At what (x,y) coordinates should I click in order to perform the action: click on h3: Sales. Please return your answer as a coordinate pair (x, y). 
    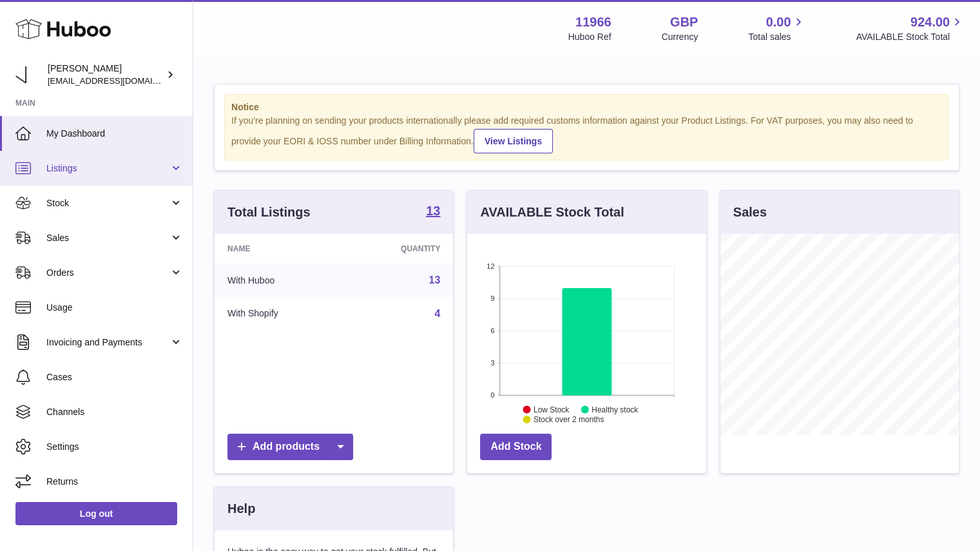
    Looking at the image, I should click on (750, 212).